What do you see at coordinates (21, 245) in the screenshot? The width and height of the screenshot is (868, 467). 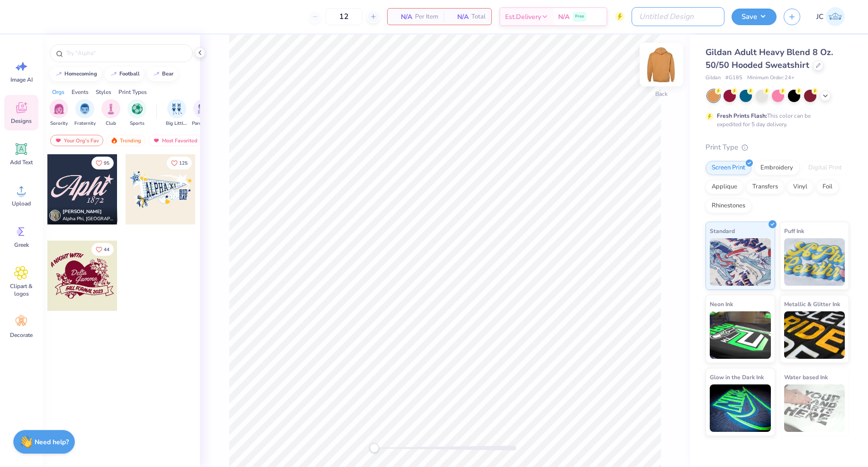 I see `span: Greek` at bounding box center [21, 245].